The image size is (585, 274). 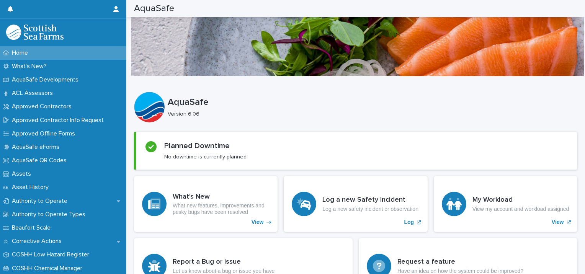 I want to click on h3: Log a new Safety Incident, so click(x=370, y=200).